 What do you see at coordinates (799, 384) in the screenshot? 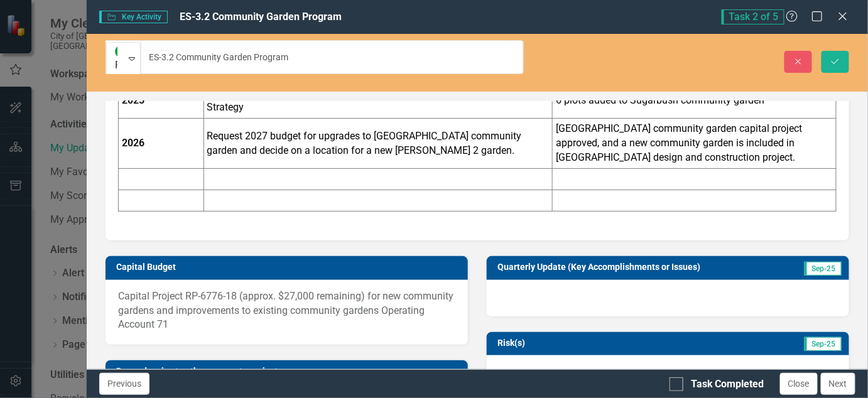
I see `button: Close` at bounding box center [799, 384].